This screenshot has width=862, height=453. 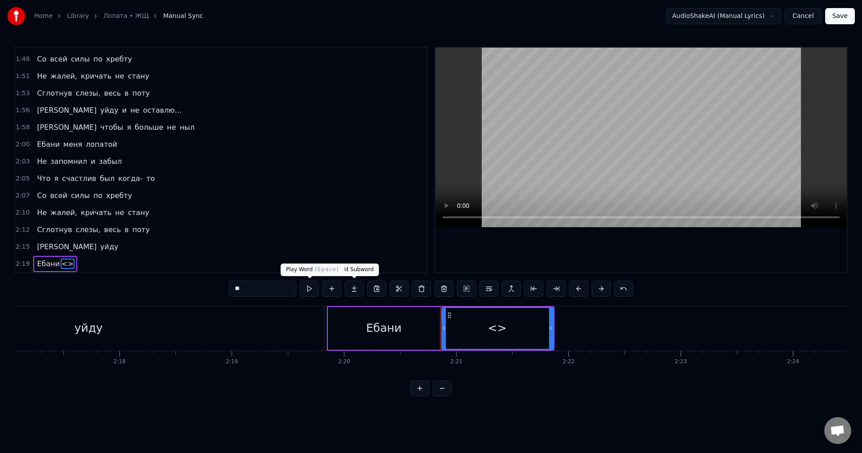 What do you see at coordinates (110, 161) in the screenshot?
I see `span: забыл` at bounding box center [110, 161].